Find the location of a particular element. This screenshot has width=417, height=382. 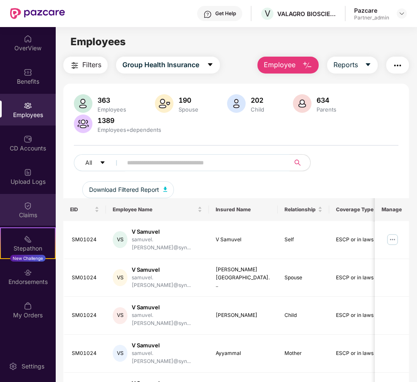

button: Employee is located at coordinates (288, 65).